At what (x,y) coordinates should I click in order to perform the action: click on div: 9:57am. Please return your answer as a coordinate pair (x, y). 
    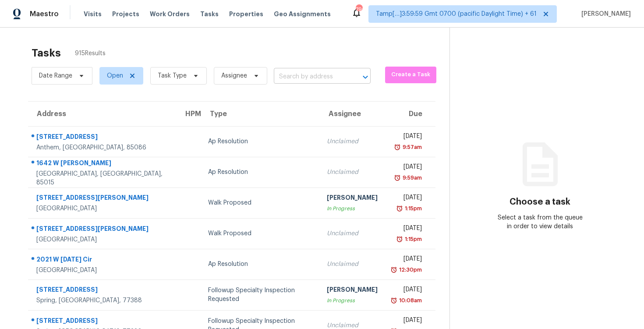
    Looking at the image, I should click on (412, 147).